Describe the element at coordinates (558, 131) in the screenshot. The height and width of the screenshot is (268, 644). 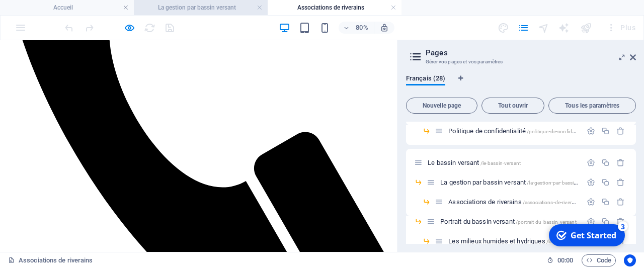
I see `span: /politique-de-confidentialite` at that location.